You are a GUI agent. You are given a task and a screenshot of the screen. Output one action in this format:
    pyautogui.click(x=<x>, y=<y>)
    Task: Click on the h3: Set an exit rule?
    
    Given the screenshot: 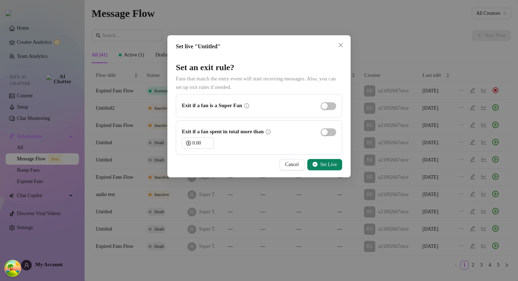 What is the action you would take?
    pyautogui.click(x=259, y=68)
    